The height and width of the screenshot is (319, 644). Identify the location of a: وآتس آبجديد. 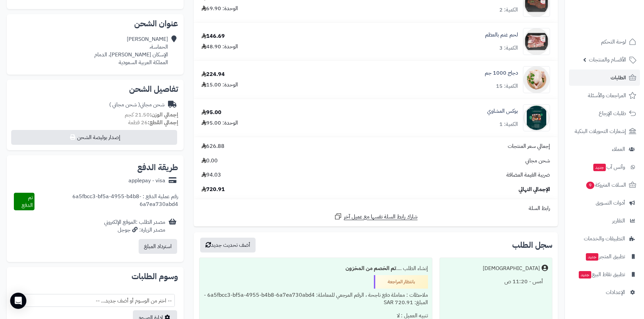
(605, 168).